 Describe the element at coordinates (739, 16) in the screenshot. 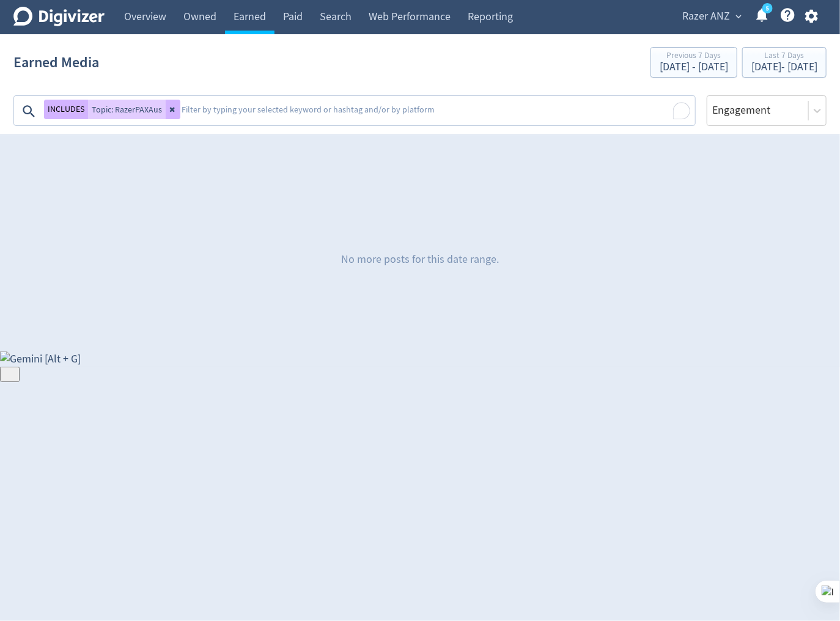

I see `span: expand_more` at that location.